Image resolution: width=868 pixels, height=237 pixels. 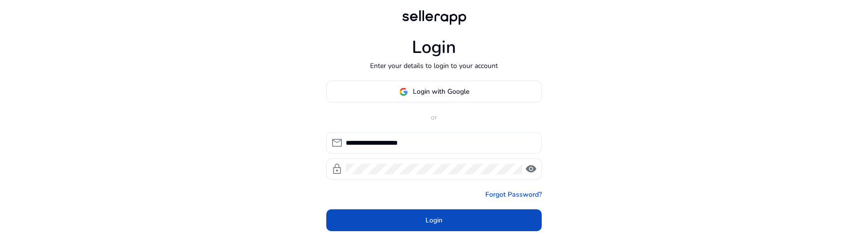 I want to click on img: google-logo.svg, so click(x=404, y=92).